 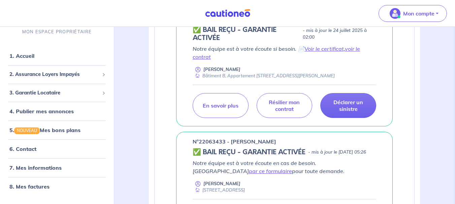 What do you see at coordinates (57, 111) in the screenshot?
I see `div: 4. Publier mes annonces` at bounding box center [57, 111].